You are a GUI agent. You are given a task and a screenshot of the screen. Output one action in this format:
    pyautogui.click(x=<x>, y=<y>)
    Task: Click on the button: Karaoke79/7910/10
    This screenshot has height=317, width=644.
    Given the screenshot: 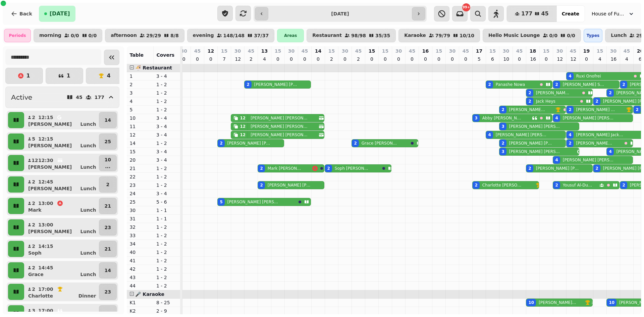 What is the action you would take?
    pyautogui.click(x=439, y=36)
    